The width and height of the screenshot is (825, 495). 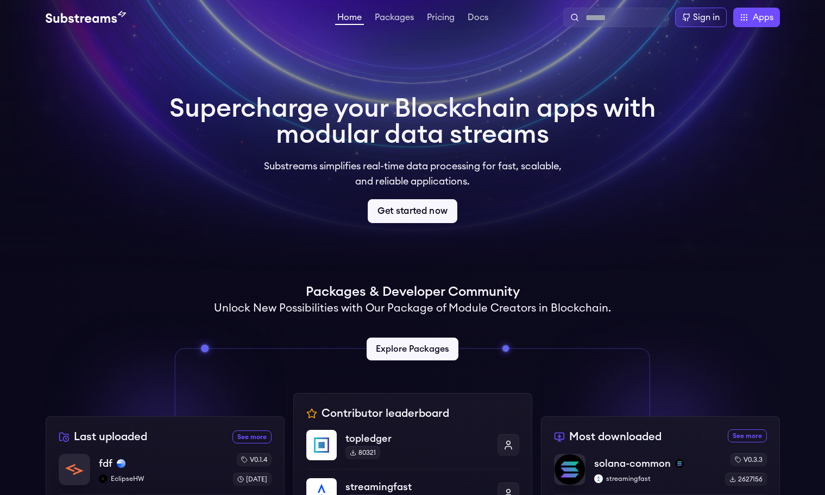 What do you see at coordinates (161, 479) in the screenshot?
I see `p: EclipseHW` at bounding box center [161, 479].